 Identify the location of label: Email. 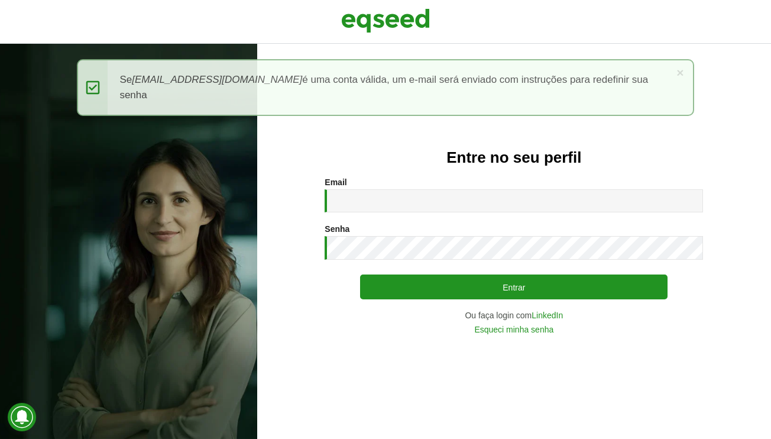
(335, 182).